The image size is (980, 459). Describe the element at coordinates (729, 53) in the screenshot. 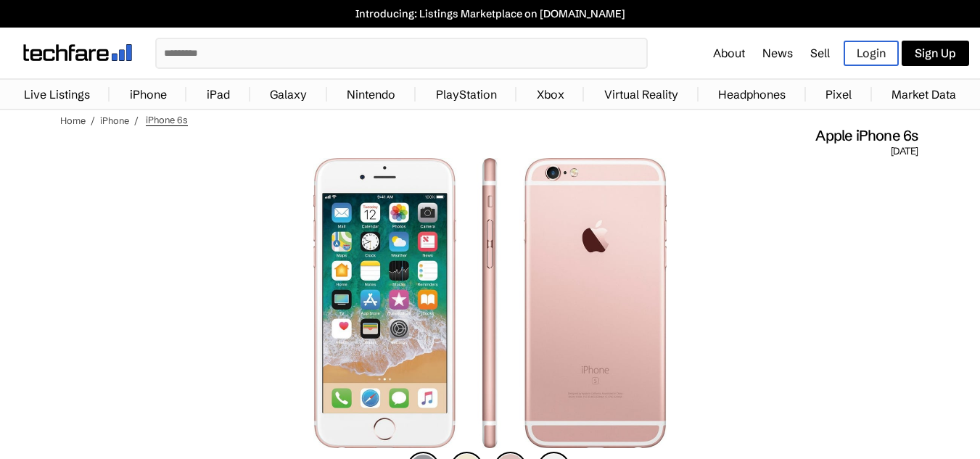

I see `a: About` at that location.